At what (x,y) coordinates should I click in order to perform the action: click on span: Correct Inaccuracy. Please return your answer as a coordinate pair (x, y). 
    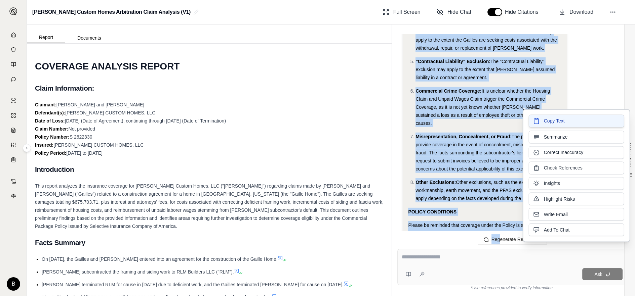
    Looking at the image, I should click on (563, 153).